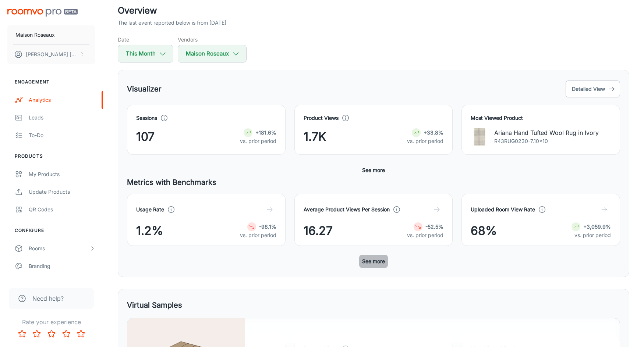 The image size is (644, 347). What do you see at coordinates (48, 299) in the screenshot?
I see `span: Need help?` at bounding box center [48, 299].